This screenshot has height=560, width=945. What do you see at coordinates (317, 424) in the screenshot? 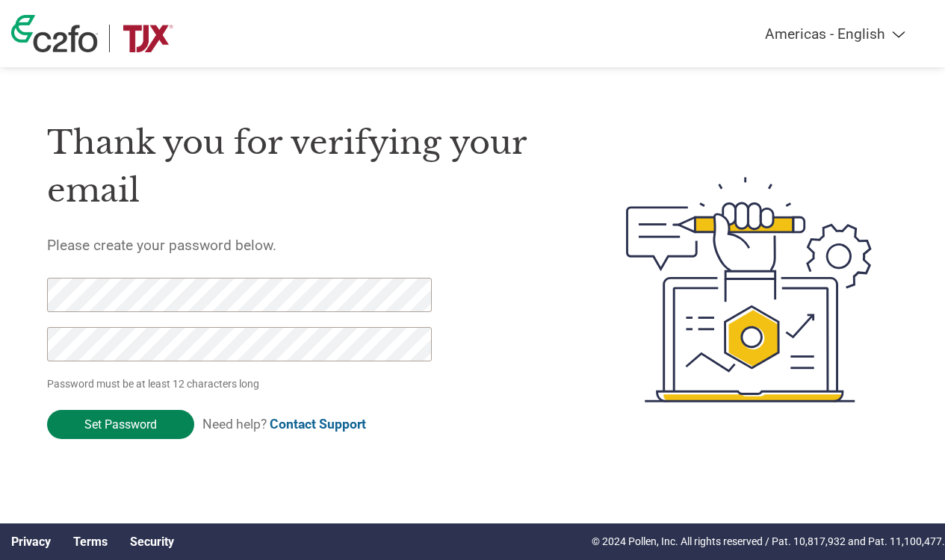
I see `a: Contact Support` at bounding box center [317, 424].